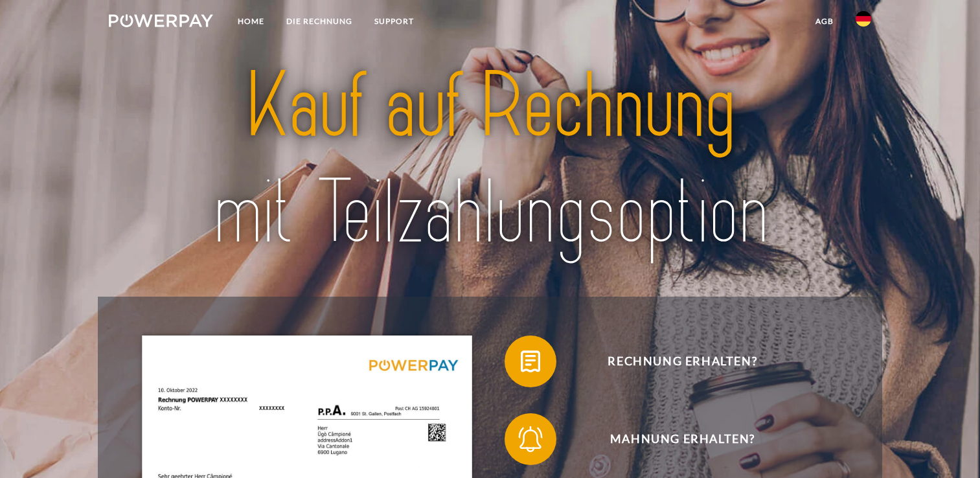  I want to click on a: SUPPORT, so click(394, 21).